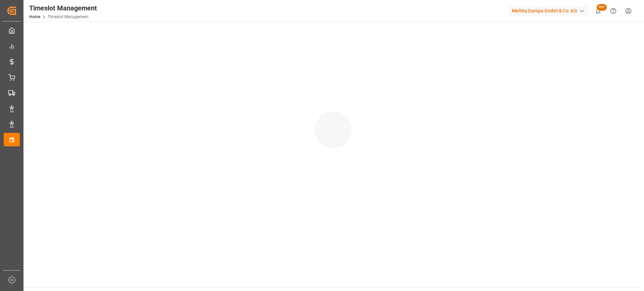 This screenshot has width=644, height=291. Describe the element at coordinates (602, 7) in the screenshot. I see `span: 99+` at that location.